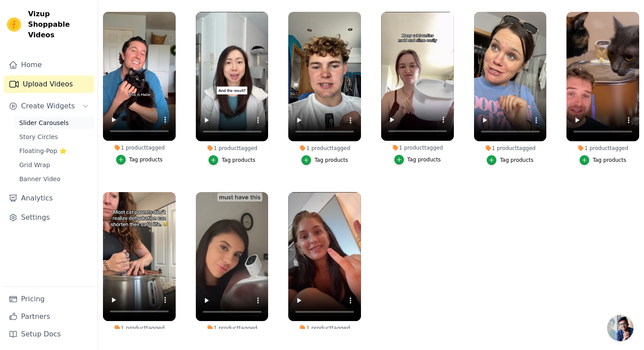 This screenshot has width=644, height=350. What do you see at coordinates (48, 106) in the screenshot?
I see `span: Create Widgets` at bounding box center [48, 106].